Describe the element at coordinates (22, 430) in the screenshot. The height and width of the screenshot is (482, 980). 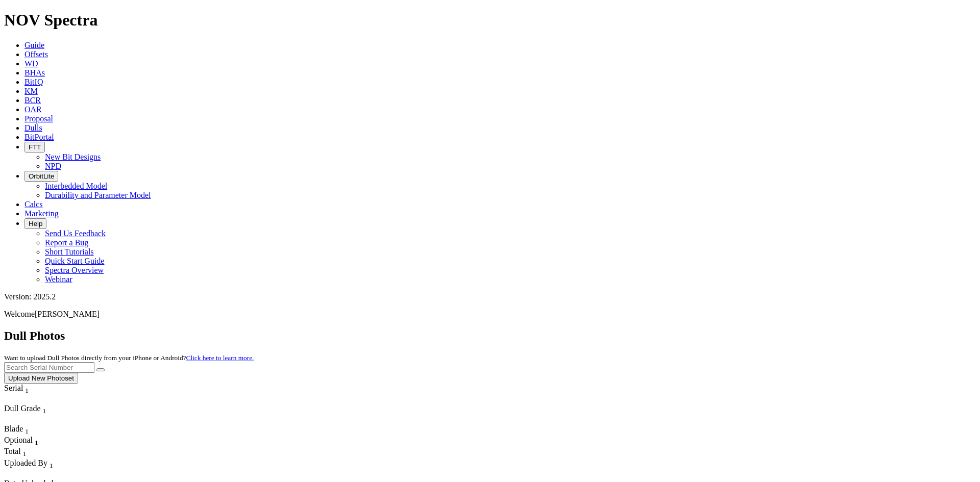
I see `div: Blade Sort None` at that location.